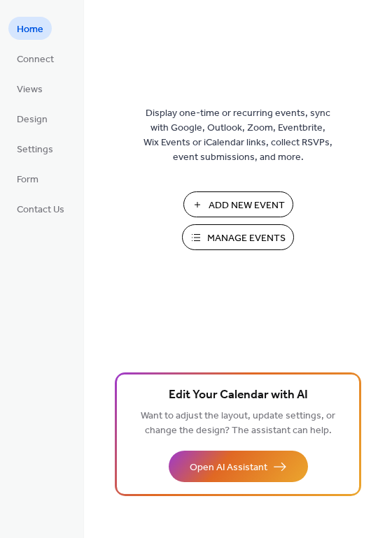 The width and height of the screenshot is (392, 538). Describe the element at coordinates (32, 118) in the screenshot. I see `a: Design` at that location.